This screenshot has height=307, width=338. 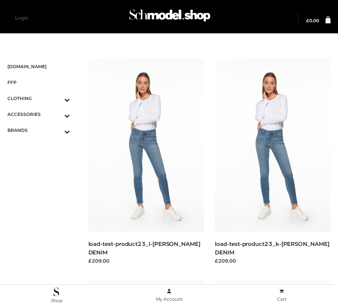 What do you see at coordinates (169, 299) in the screenshot?
I see `span: My Account` at bounding box center [169, 299].